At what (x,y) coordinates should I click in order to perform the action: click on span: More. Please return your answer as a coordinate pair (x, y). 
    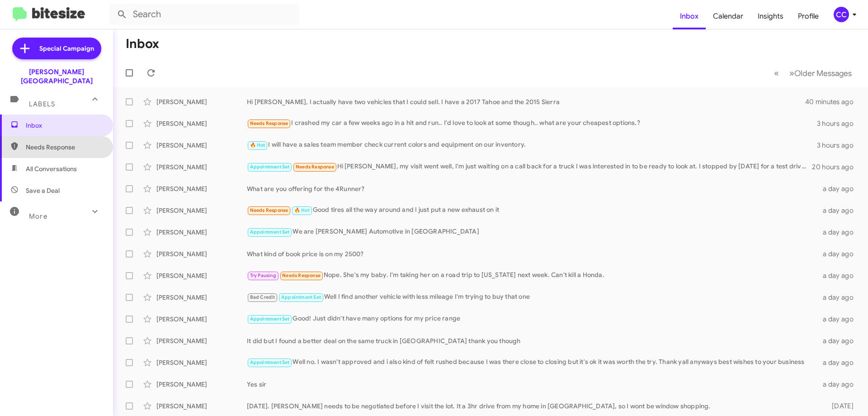
    Looking at the image, I should click on (38, 217).